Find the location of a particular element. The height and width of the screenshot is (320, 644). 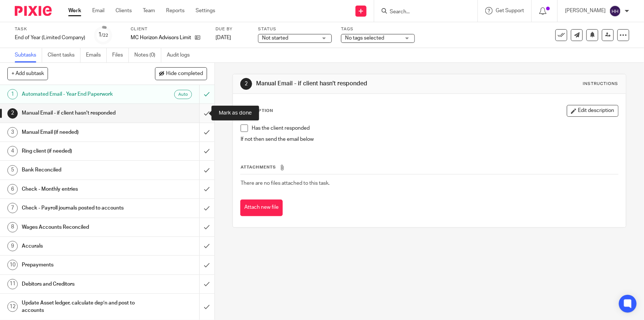

img: Pixie is located at coordinates (34, 10).